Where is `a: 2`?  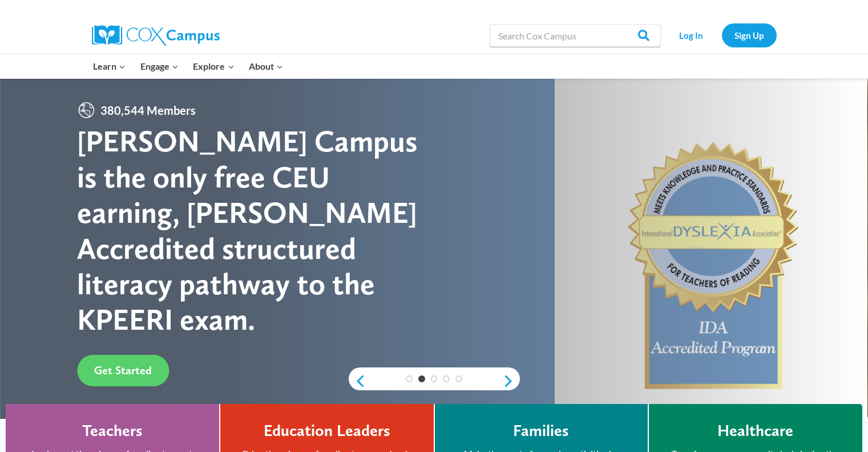
a: 2 is located at coordinates (422, 378).